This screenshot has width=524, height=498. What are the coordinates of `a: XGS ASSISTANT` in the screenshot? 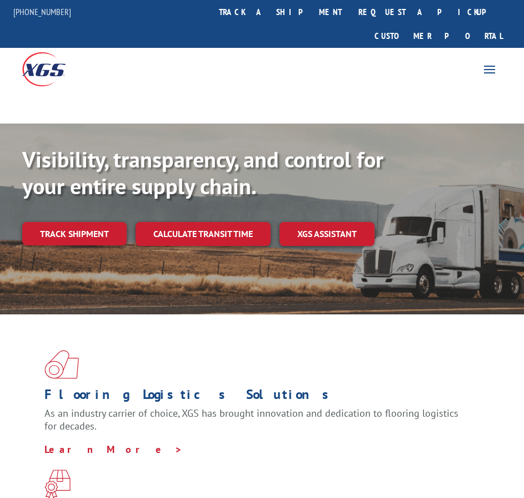 It's located at (327, 234).